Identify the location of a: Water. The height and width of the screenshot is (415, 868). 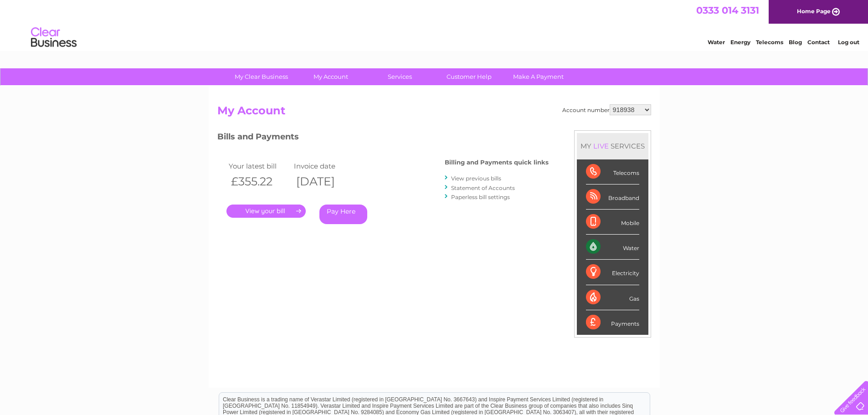
(717, 42).